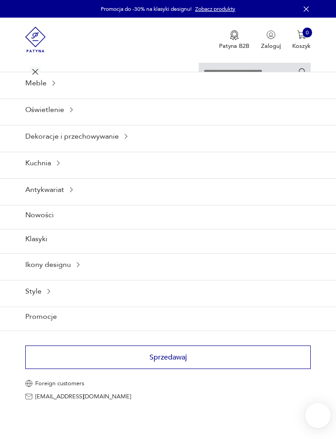 The height and width of the screenshot is (439, 336). What do you see at coordinates (36, 39) in the screenshot?
I see `img: Patyna - sklep z meblami i dekoracjami vintage` at bounding box center [36, 39].